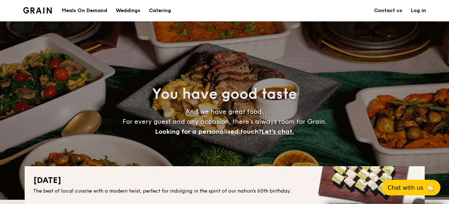  Describe the element at coordinates (38, 10) in the screenshot. I see `img: Grain` at that location.